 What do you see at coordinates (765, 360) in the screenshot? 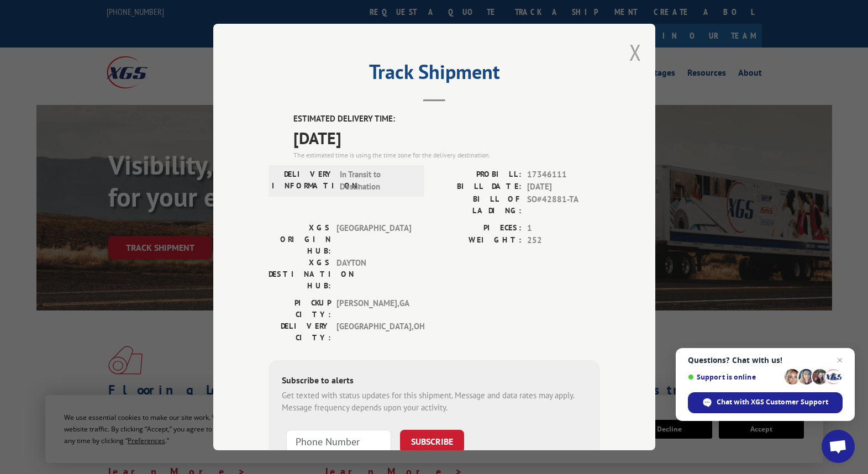
I see `span: Questions? Chat with us!` at bounding box center [765, 360].